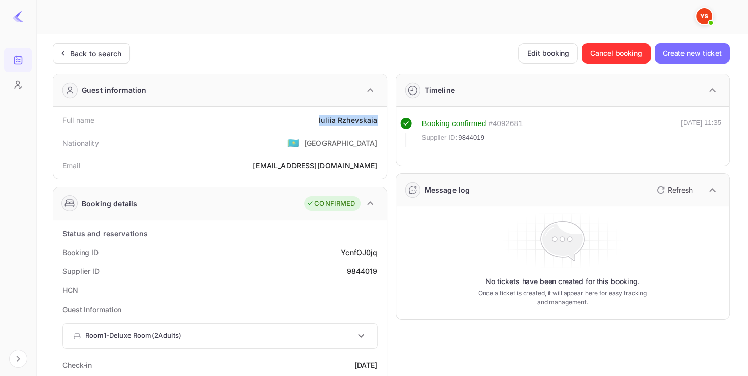  What do you see at coordinates (448, 189) in the screenshot?
I see `div: Message log` at bounding box center [448, 189].